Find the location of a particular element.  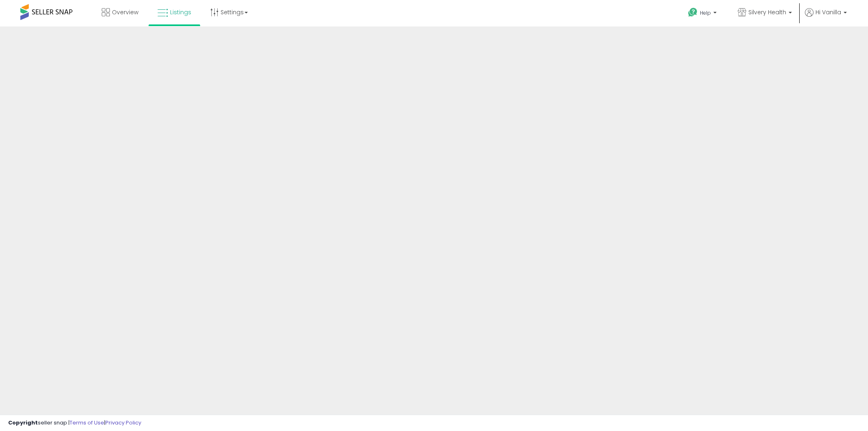

span: Listings is located at coordinates (181, 12).